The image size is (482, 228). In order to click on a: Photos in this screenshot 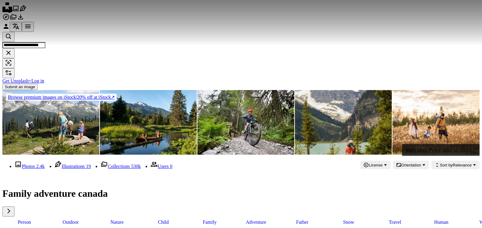, I will do `click(16, 10)`.